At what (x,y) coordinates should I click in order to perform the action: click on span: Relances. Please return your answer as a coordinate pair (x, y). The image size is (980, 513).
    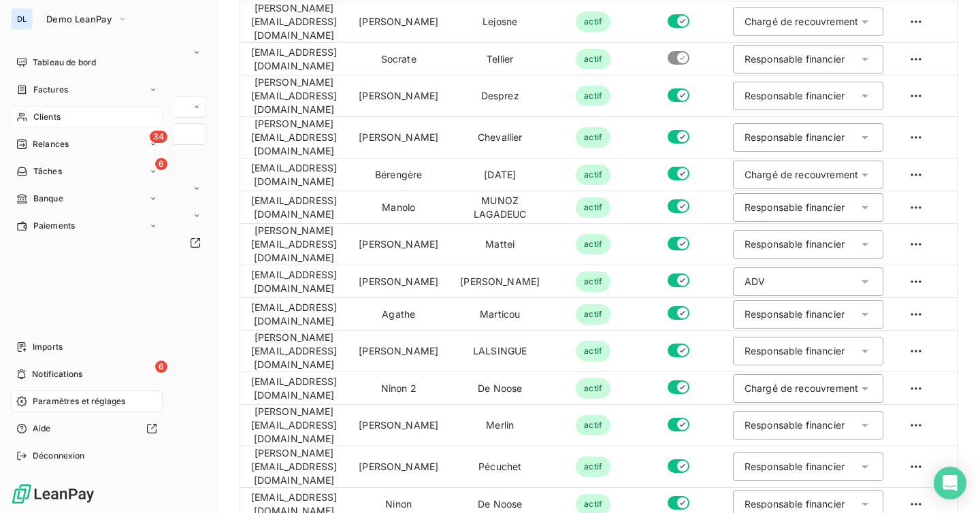
    Looking at the image, I should click on (50, 144).